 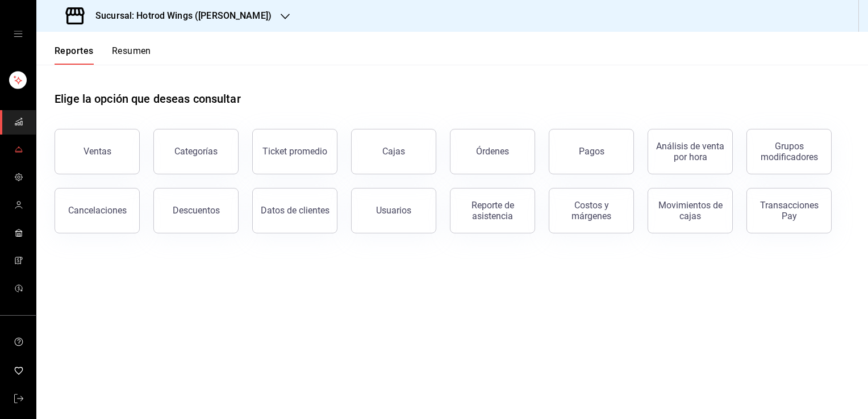 I want to click on button: Grupos modificadores, so click(x=789, y=151).